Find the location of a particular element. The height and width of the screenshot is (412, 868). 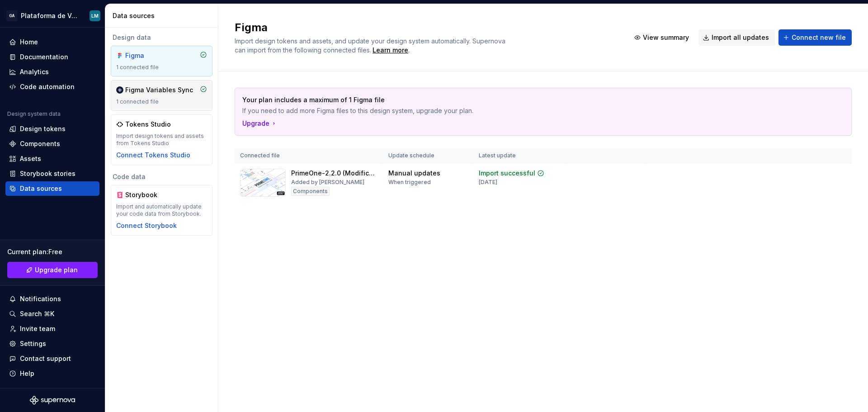

button: Search ⌘K is located at coordinates (52, 314).